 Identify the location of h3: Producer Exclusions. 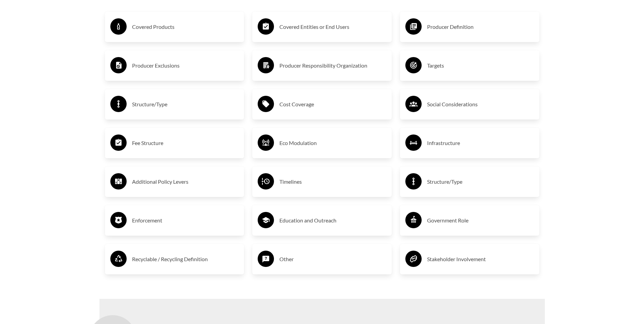
(186, 66).